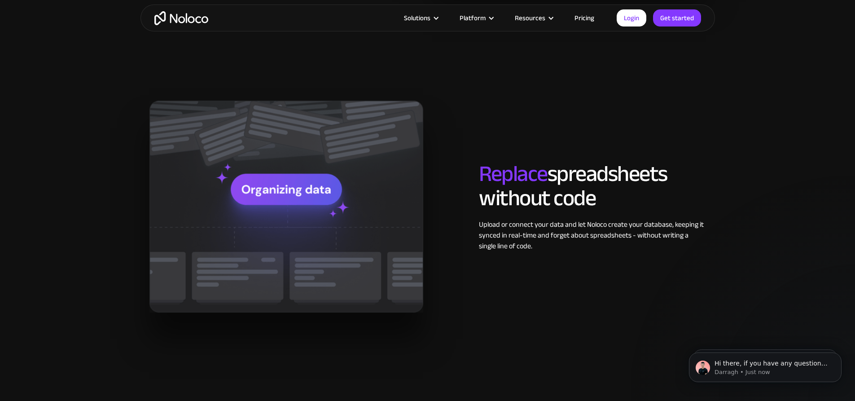 The height and width of the screenshot is (401, 855). I want to click on a: Get started, so click(677, 18).